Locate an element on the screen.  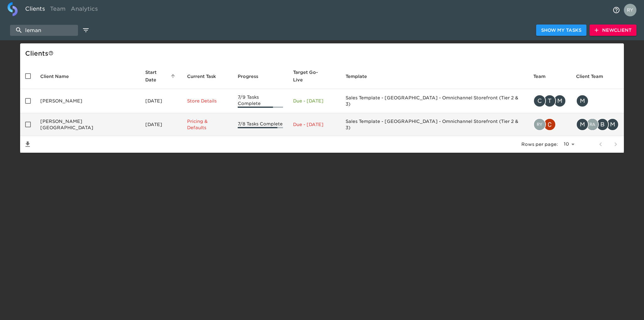
img: rahul.joshi@cdk.com is located at coordinates (592, 124).